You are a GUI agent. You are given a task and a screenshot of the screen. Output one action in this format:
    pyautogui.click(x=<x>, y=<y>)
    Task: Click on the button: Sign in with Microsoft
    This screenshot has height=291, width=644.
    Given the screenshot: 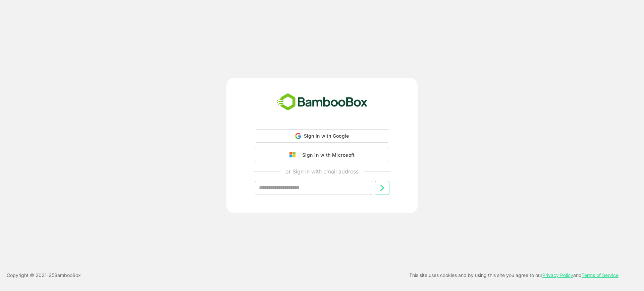 What is the action you would take?
    pyautogui.click(x=322, y=155)
    